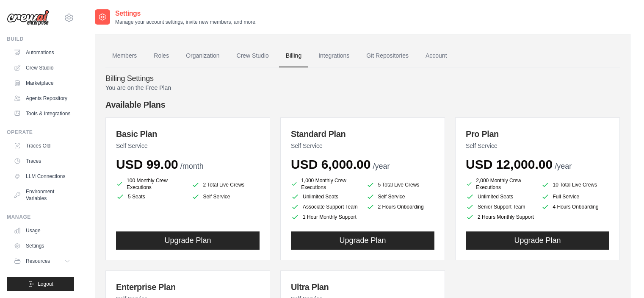 The image size is (644, 298). I want to click on li: Full Service, so click(576, 197).